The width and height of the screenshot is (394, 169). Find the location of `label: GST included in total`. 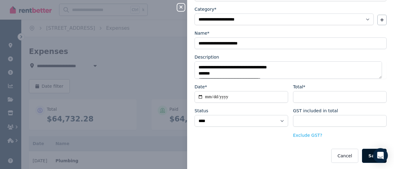

label: GST included in total is located at coordinates (315, 111).